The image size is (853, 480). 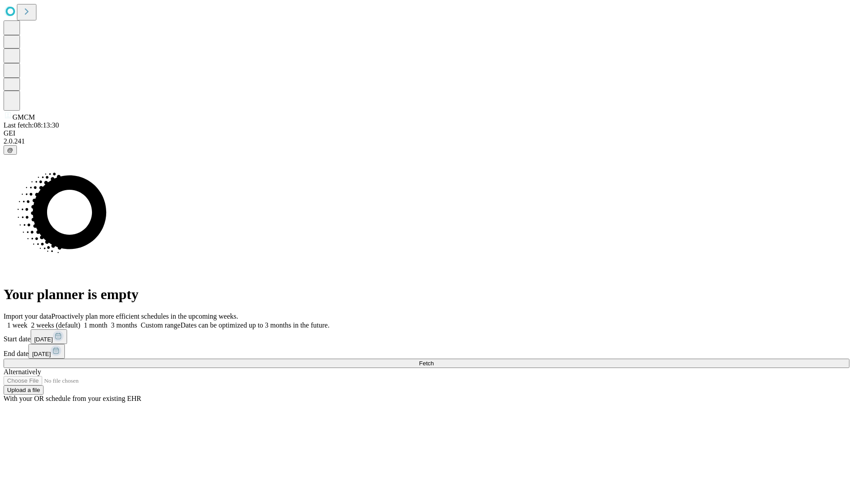 What do you see at coordinates (96, 325) in the screenshot?
I see `span: 1 month` at bounding box center [96, 325].